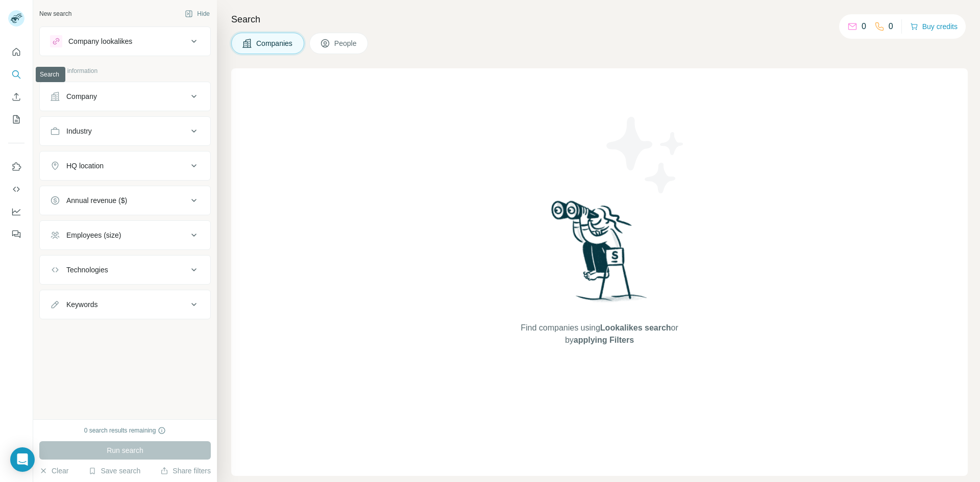 Image resolution: width=980 pixels, height=482 pixels. Describe the element at coordinates (100, 42) in the screenshot. I see `div: Company lookalikes` at that location.